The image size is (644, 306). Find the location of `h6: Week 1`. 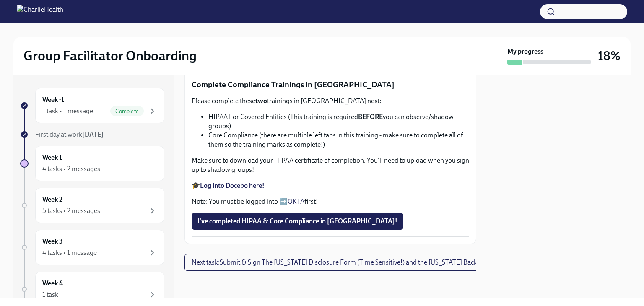

h6: Week 1 is located at coordinates (52, 158).